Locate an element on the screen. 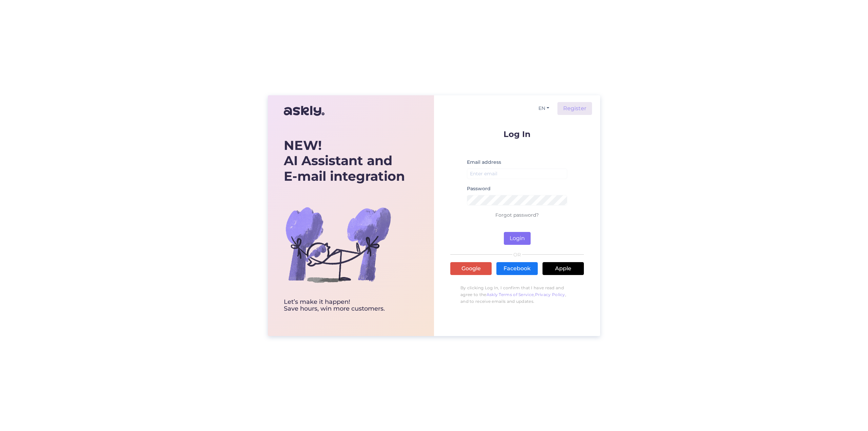 The width and height of the screenshot is (868, 431). div: Let’s make it happen! Save hours, win more customers. is located at coordinates (344, 306).